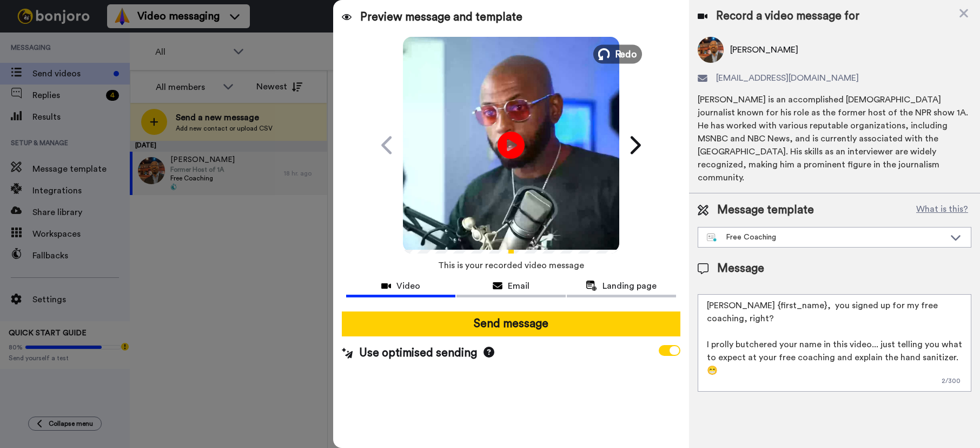  I want to click on div: Free Coaching, so click(826, 237).